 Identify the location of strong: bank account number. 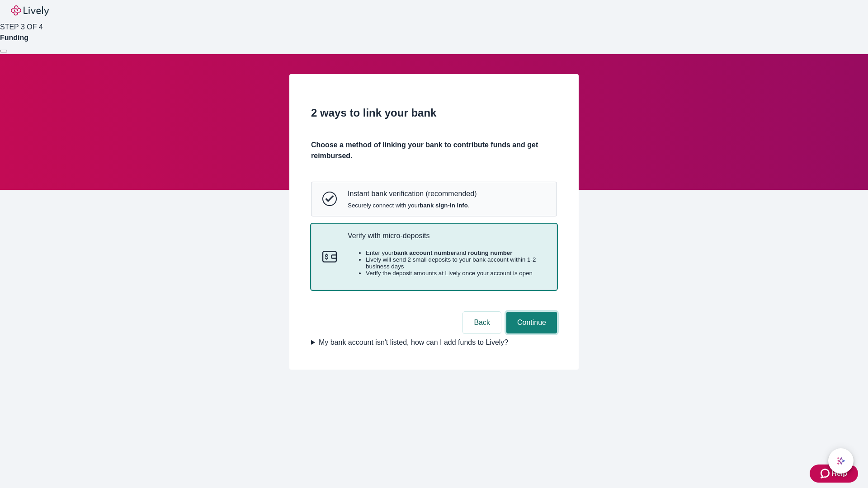
(425, 252).